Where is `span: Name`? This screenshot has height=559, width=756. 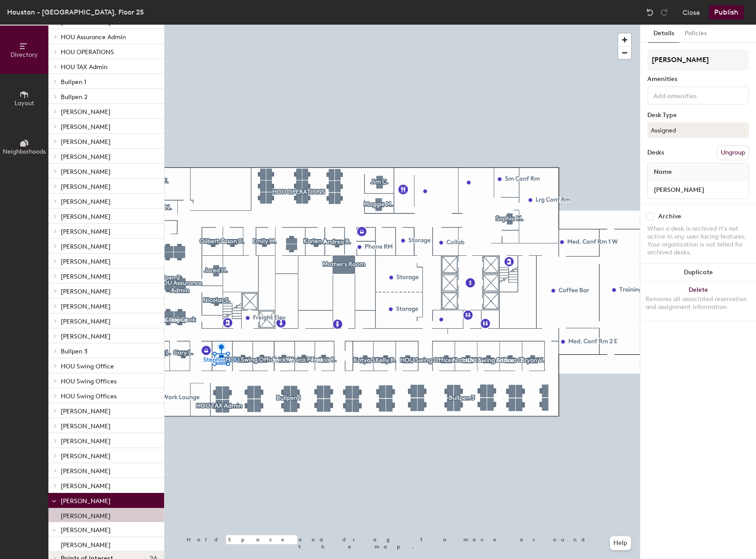 span: Name is located at coordinates (663, 172).